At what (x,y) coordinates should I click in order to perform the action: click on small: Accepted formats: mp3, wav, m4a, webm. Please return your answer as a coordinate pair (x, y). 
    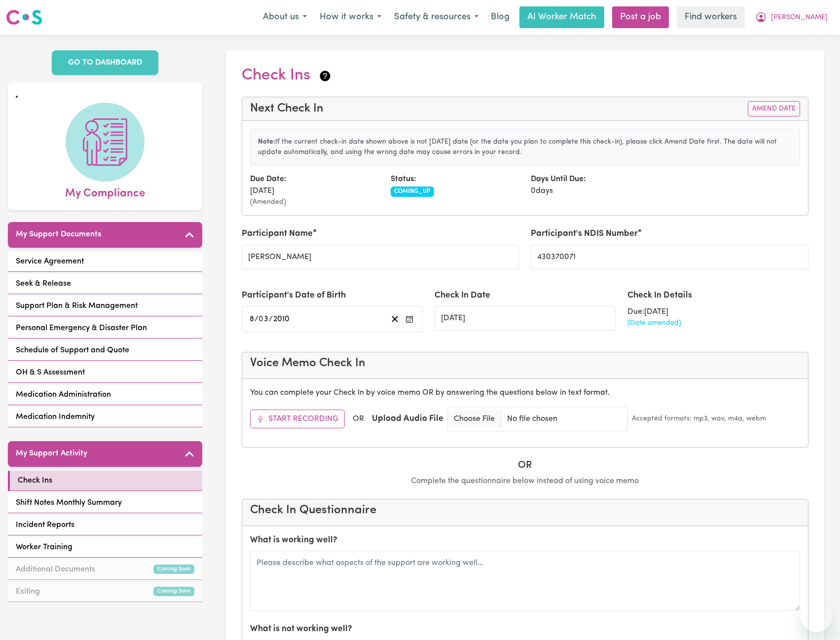
    Looking at the image, I should click on (699, 418).